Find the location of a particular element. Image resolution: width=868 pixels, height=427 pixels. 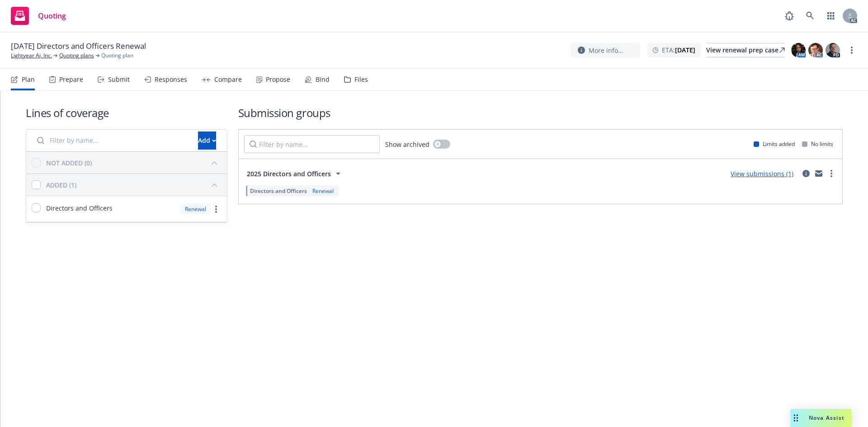

button: More info... is located at coordinates (605, 50).